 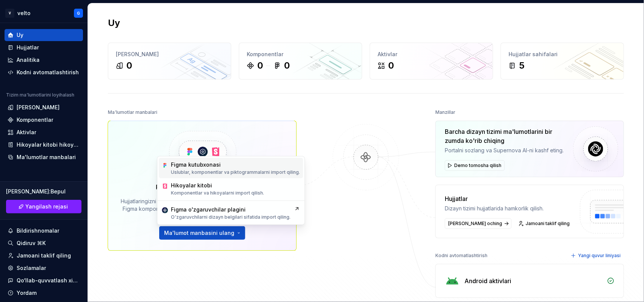 What do you see at coordinates (478, 165) in the screenshot?
I see `font: Demo tomosha qilish` at bounding box center [478, 165].